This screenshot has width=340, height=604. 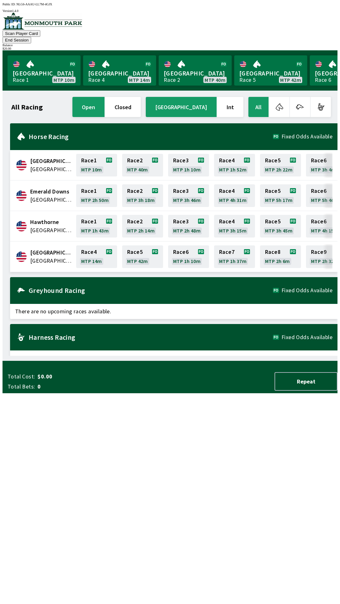 I want to click on span: MTP 2h 6m, so click(x=277, y=261).